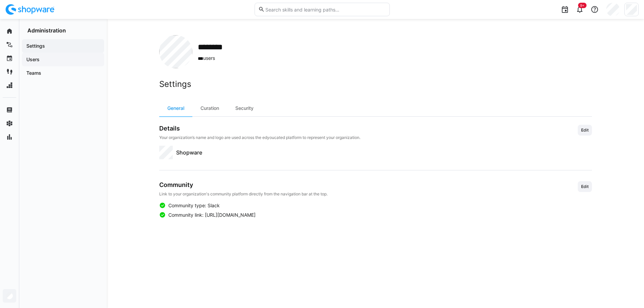 Image resolution: width=644 pixels, height=308 pixels. I want to click on div: Security, so click(245, 108).